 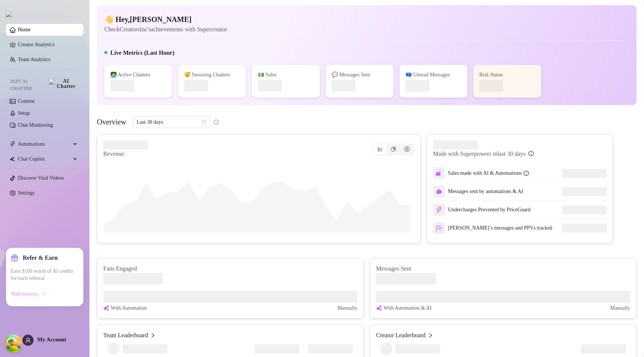 I want to click on span: thunderbolt, so click(x=12, y=144).